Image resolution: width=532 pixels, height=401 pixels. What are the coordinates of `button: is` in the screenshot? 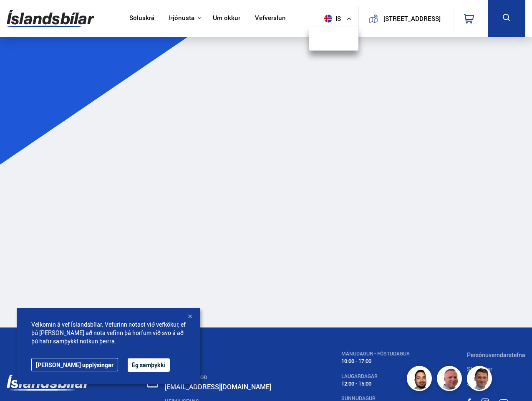 It's located at (340, 18).